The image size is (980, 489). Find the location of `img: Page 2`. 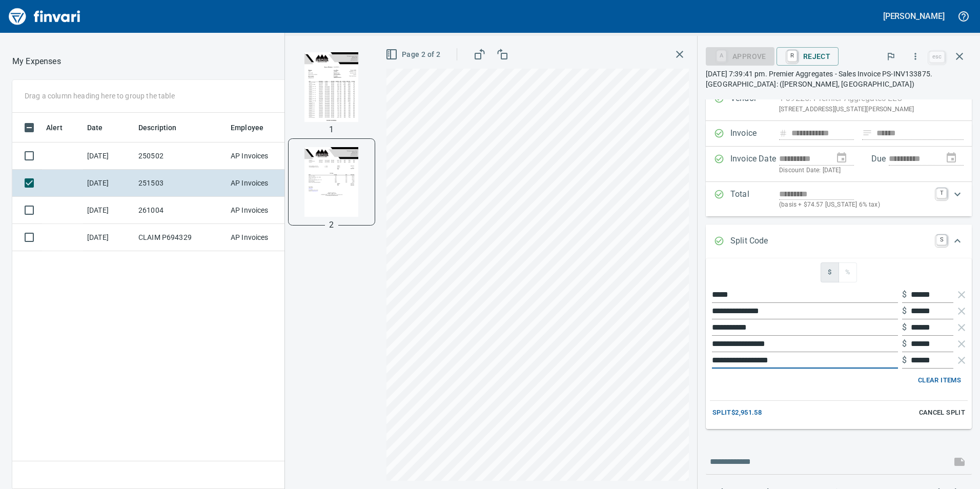

img: Page 2 is located at coordinates (332, 182).